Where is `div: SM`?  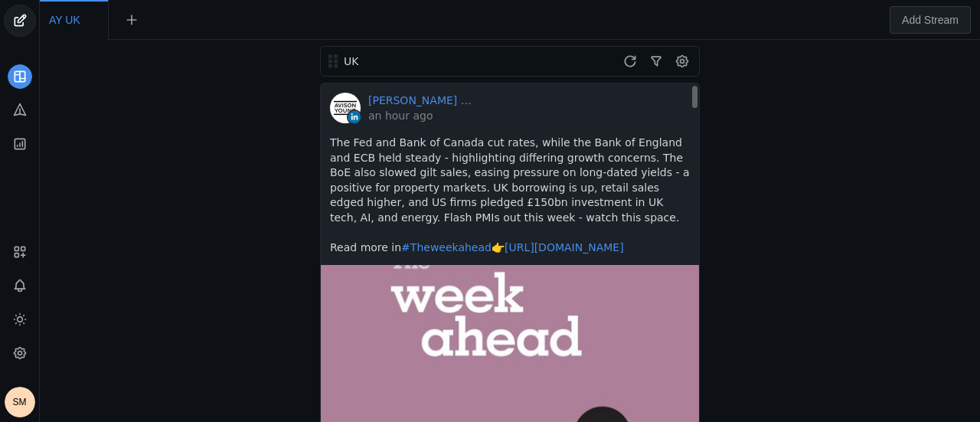
div: SM is located at coordinates (20, 402).